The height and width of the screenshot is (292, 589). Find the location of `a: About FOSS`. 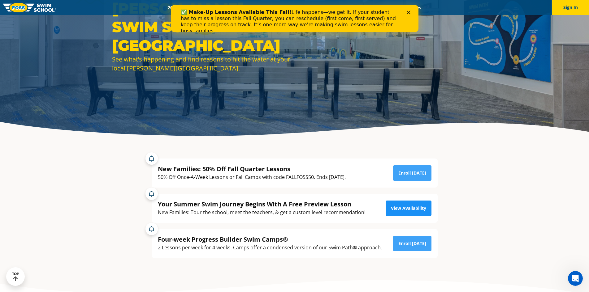

a: About FOSS is located at coordinates (299, 7).